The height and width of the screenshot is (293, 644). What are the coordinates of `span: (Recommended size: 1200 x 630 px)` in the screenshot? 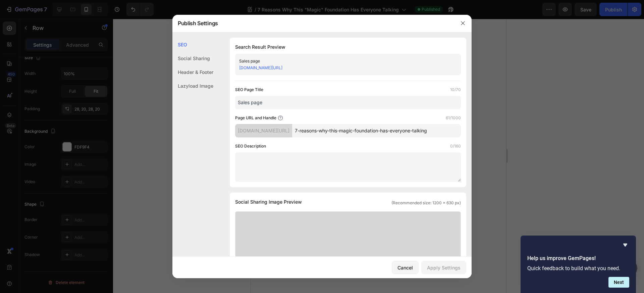 It's located at (426, 203).